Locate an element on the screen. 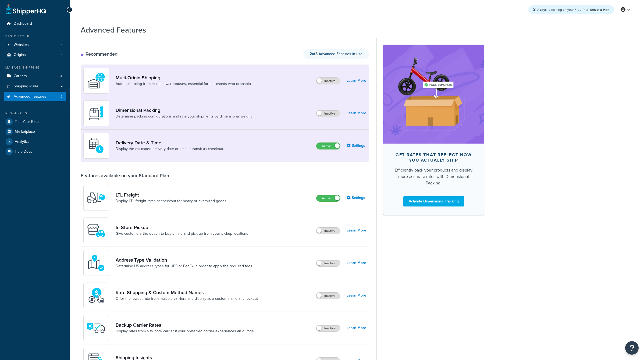  span: Origins is located at coordinates (19, 55).